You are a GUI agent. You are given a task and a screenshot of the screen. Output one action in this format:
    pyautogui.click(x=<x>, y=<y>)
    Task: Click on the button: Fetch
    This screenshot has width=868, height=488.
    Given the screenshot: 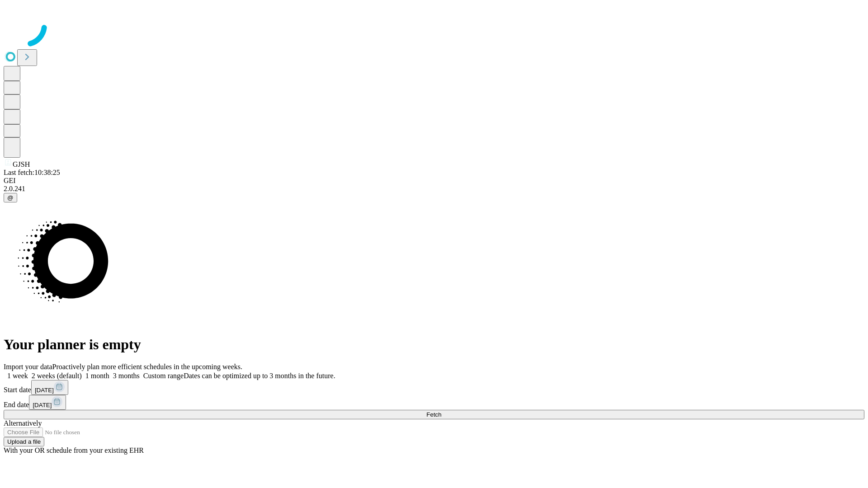 What is the action you would take?
    pyautogui.click(x=434, y=414)
    